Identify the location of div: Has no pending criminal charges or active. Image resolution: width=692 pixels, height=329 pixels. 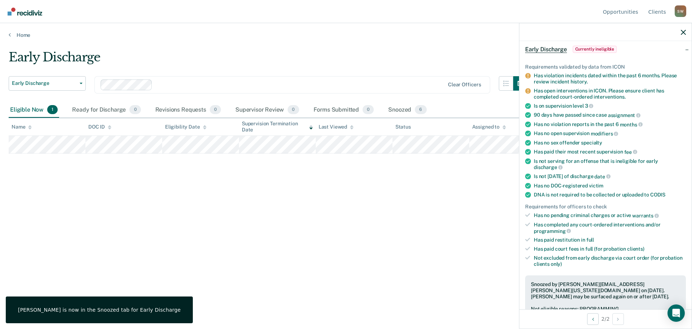
(610, 215).